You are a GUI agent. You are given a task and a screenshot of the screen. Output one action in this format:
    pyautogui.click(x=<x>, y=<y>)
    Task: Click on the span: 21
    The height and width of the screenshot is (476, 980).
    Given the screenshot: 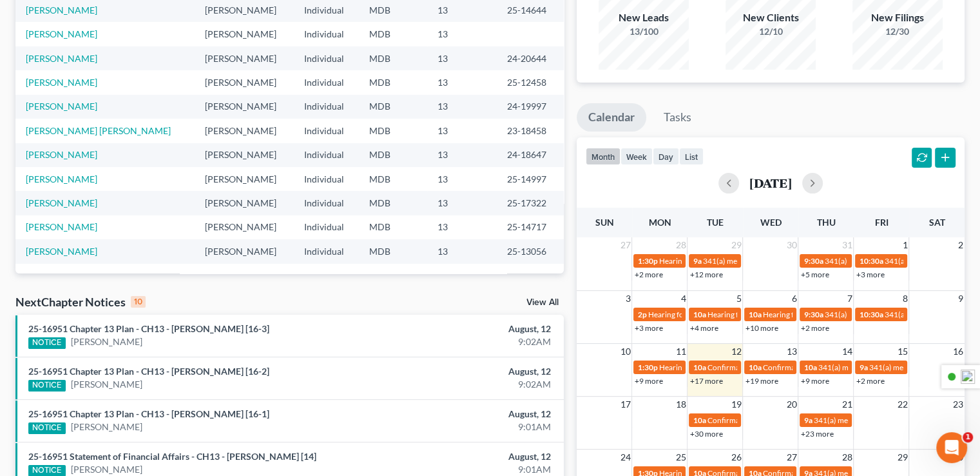 What is the action you would take?
    pyautogui.click(x=846, y=404)
    